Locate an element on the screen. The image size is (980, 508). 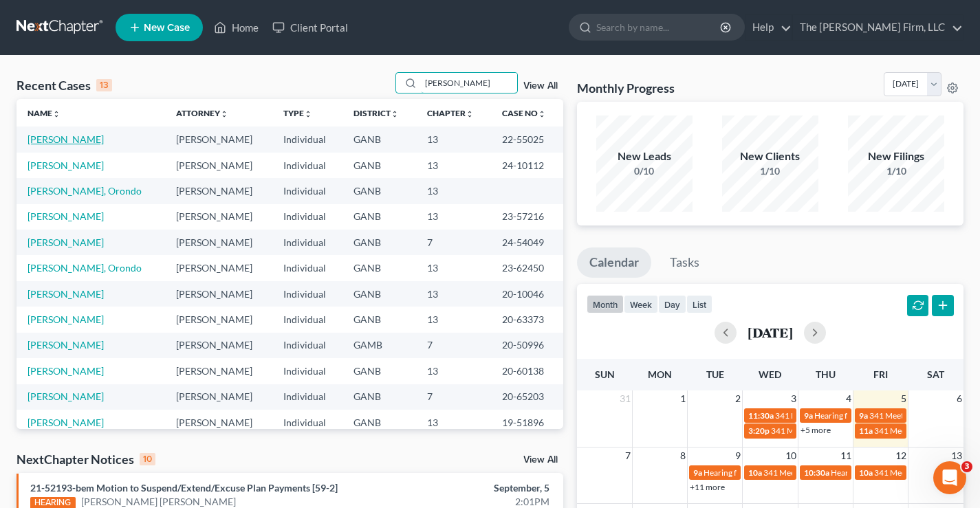
span: Sun is located at coordinates (605, 374).